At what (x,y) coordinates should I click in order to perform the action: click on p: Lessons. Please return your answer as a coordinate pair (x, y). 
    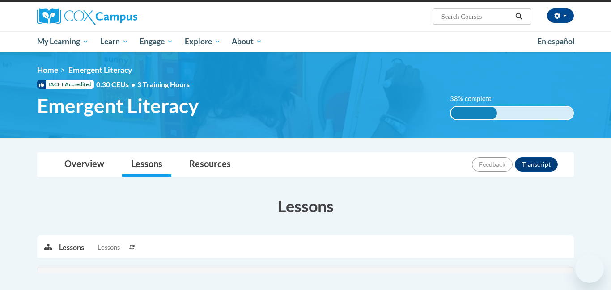
    Looking at the image, I should click on (72, 248).